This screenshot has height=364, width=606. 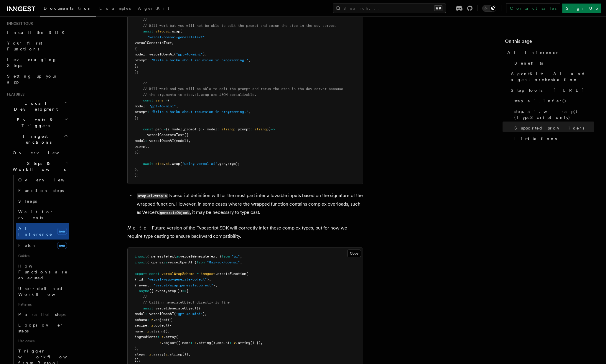 I want to click on span: .wrap, so click(x=175, y=164).